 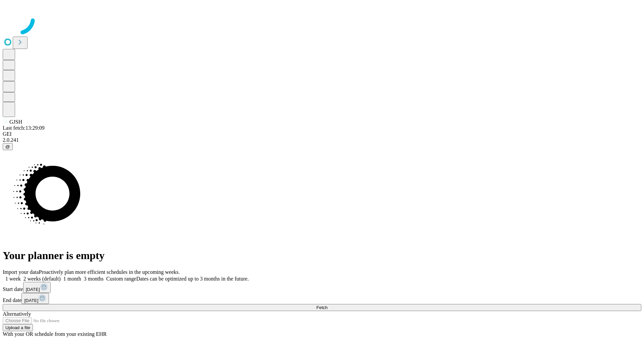 I want to click on span: 2 weeks (default), so click(x=42, y=279).